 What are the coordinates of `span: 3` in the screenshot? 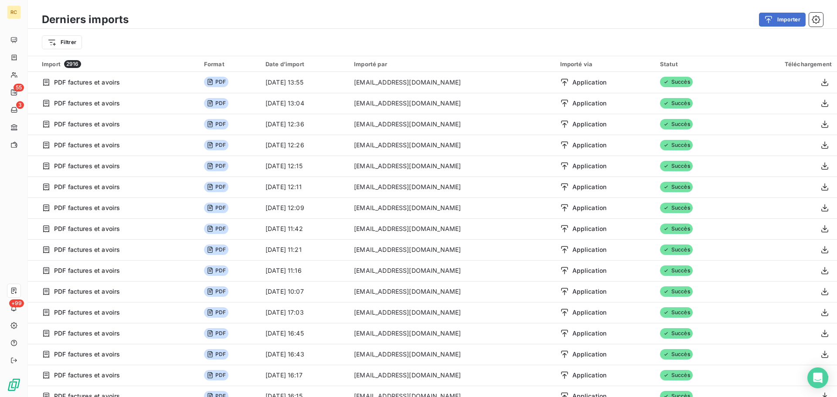 It's located at (20, 105).